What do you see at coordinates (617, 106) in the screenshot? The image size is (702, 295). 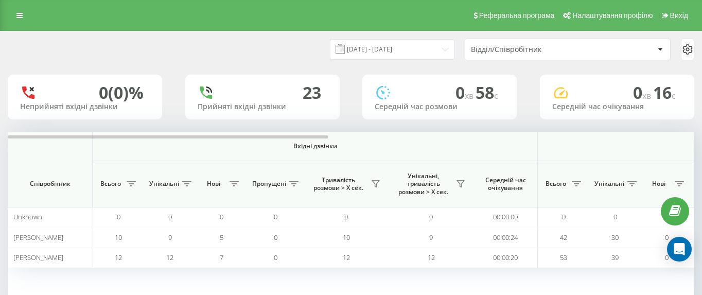 I see `div: Середній час очікування` at bounding box center [617, 106].